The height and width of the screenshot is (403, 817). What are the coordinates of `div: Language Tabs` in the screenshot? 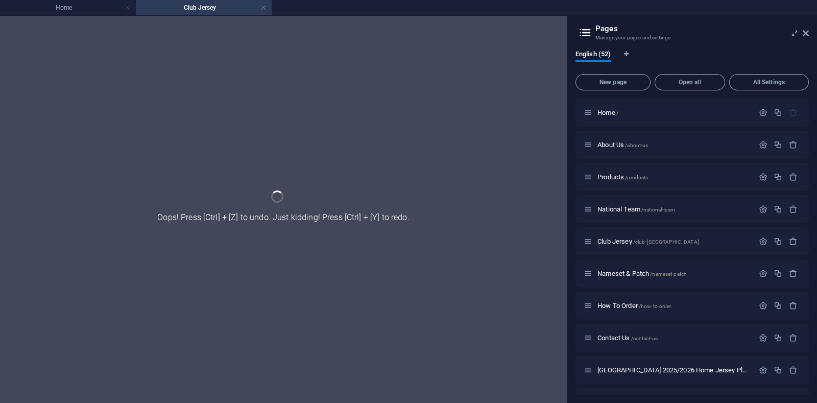 It's located at (692, 60).